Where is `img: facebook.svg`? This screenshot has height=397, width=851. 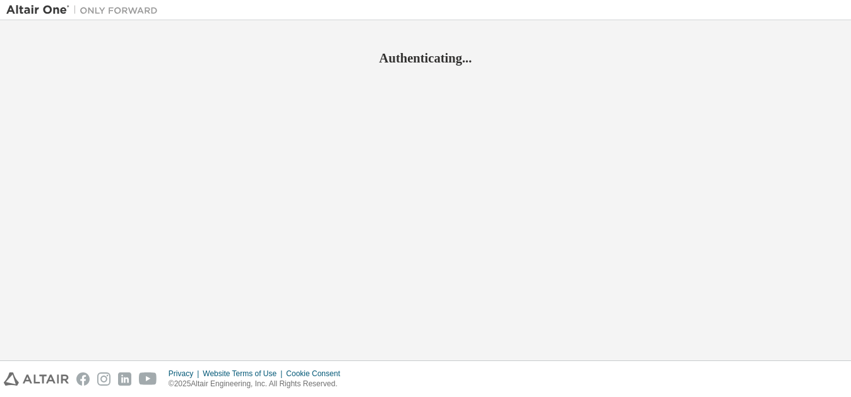
img: facebook.svg is located at coordinates (83, 379).